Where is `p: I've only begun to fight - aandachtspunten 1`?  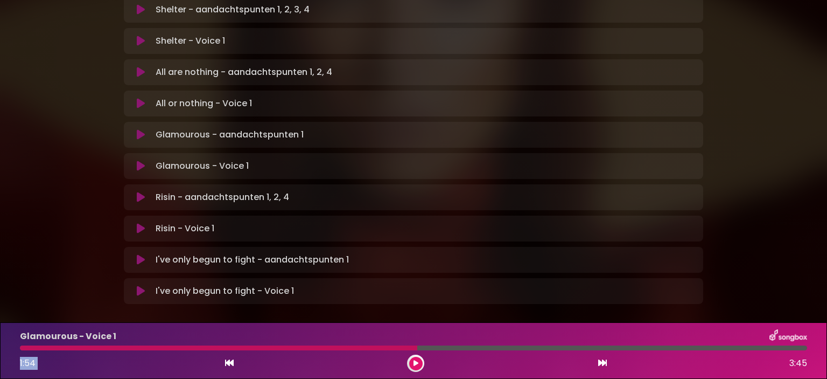 p: I've only begun to fight - aandachtspunten 1 is located at coordinates (252, 260).